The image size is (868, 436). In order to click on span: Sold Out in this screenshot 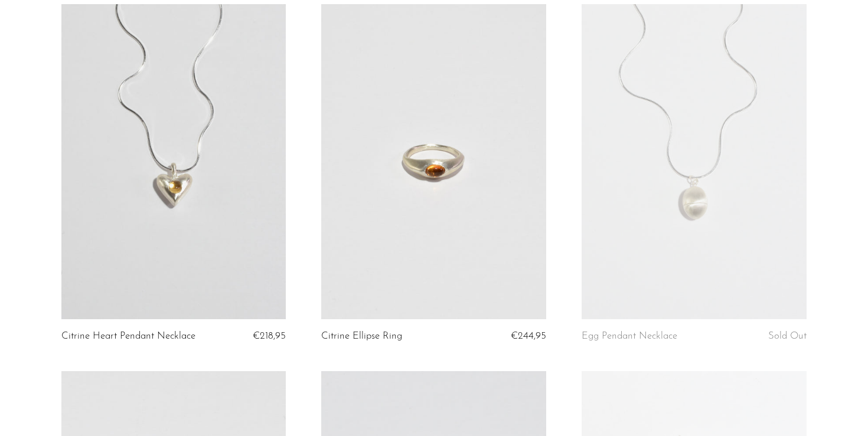, I will do `click(787, 336)`.